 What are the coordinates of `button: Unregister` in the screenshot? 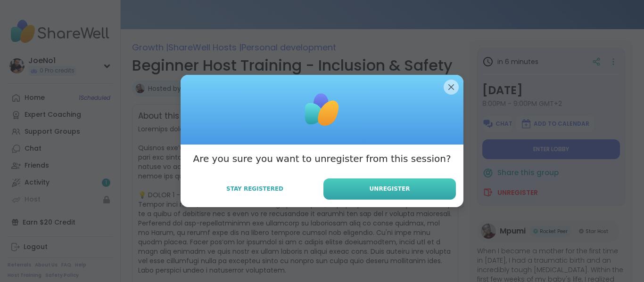 It's located at (389, 189).